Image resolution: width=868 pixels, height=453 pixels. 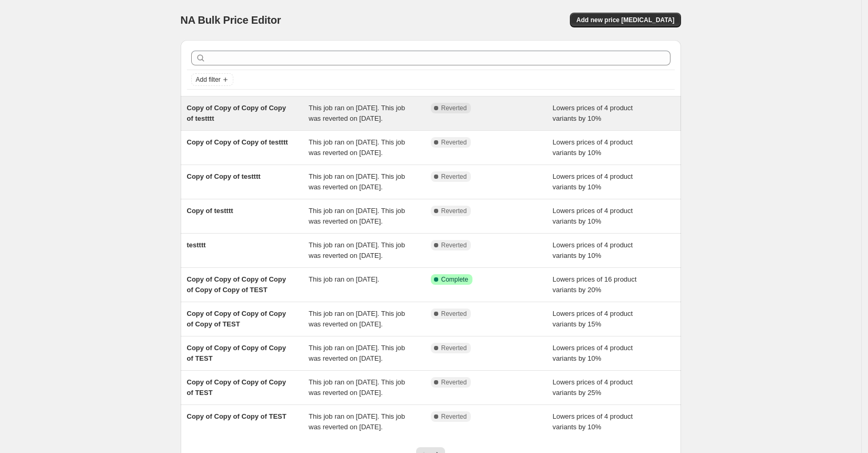 I want to click on span: Lowers prices of 16 product variants by 20%, so click(x=595, y=284).